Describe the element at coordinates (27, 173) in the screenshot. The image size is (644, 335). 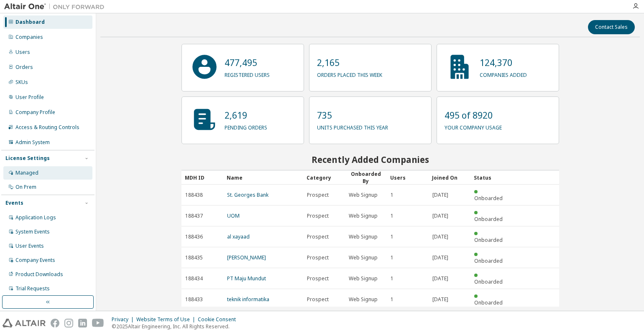
I see `div: Managed` at that location.